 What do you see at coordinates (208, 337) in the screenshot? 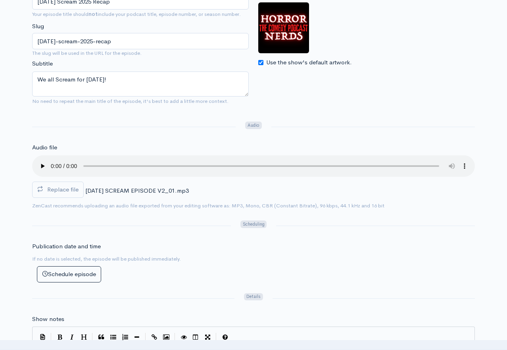
I see `button: Toggle Fullscreen` at bounding box center [208, 337].